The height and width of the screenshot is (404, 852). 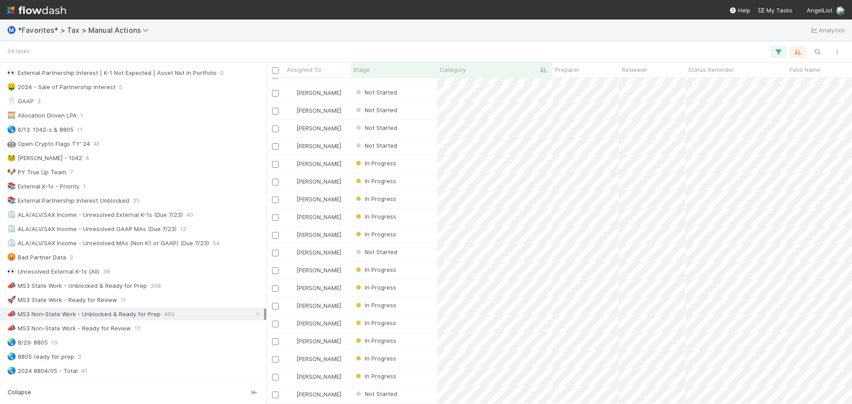 I want to click on input: Toggle All Rows Selected, so click(x=275, y=71).